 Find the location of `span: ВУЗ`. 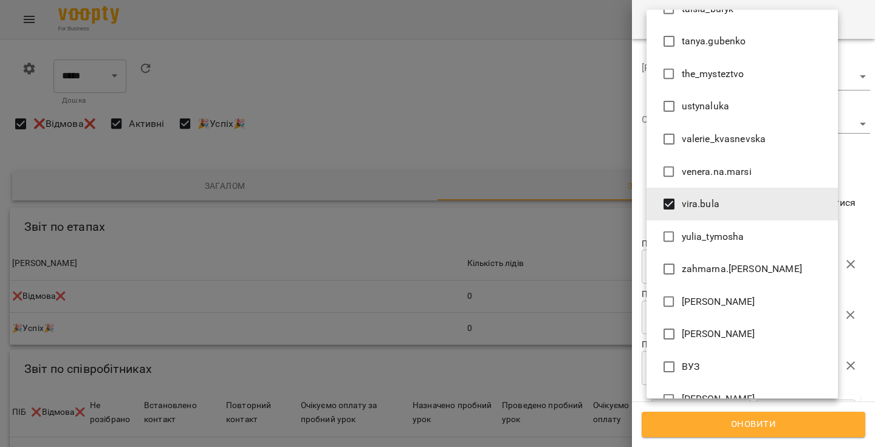

span: ВУЗ is located at coordinates (690, 367).